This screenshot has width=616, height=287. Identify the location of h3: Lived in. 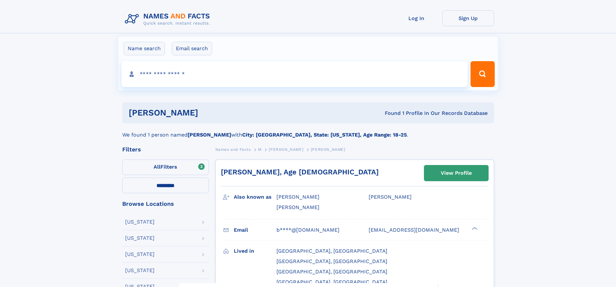
(255, 251).